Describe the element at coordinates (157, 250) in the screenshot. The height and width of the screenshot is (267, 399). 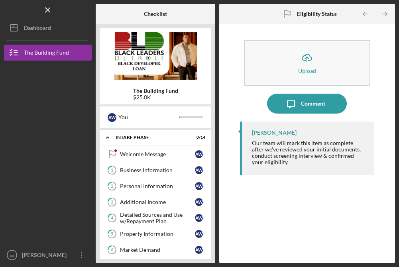
I see `div: Market Demand` at that location.